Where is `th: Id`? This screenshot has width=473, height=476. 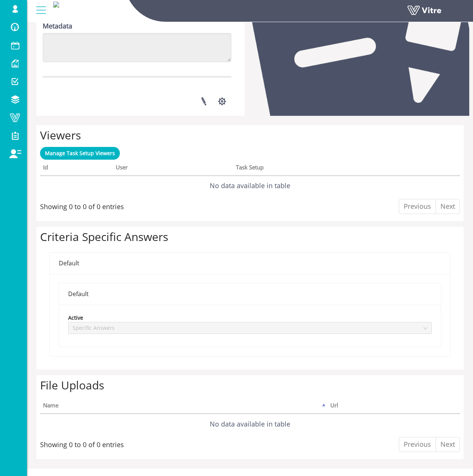 th: Id is located at coordinates (76, 169).